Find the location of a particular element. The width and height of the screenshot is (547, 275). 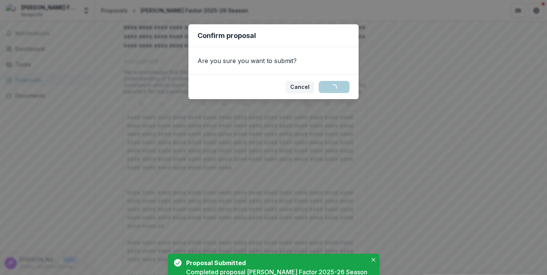

button: Close is located at coordinates (374, 260).